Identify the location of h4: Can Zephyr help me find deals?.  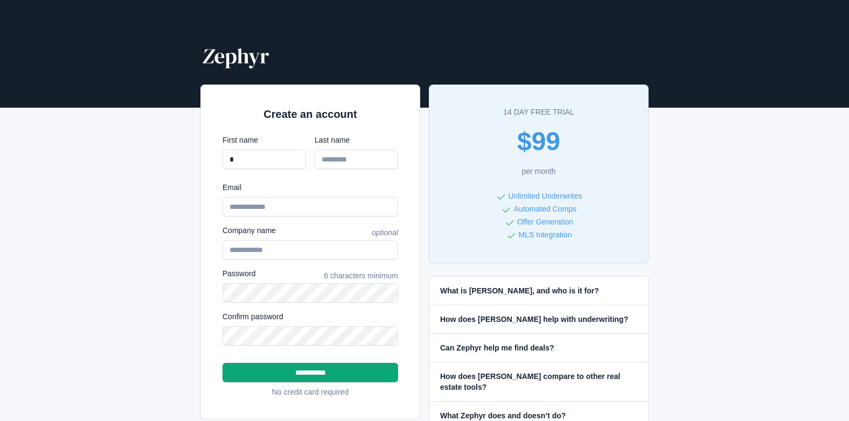
(497, 348).